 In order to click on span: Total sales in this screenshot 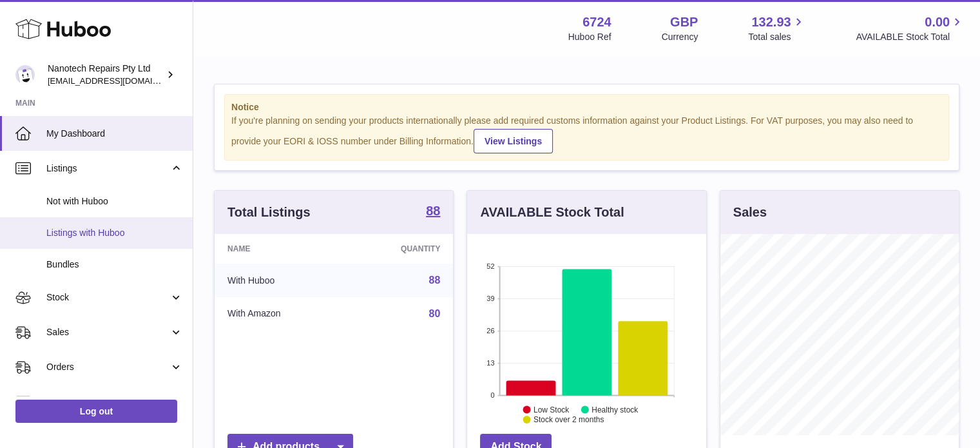, I will do `click(776, 37)`.